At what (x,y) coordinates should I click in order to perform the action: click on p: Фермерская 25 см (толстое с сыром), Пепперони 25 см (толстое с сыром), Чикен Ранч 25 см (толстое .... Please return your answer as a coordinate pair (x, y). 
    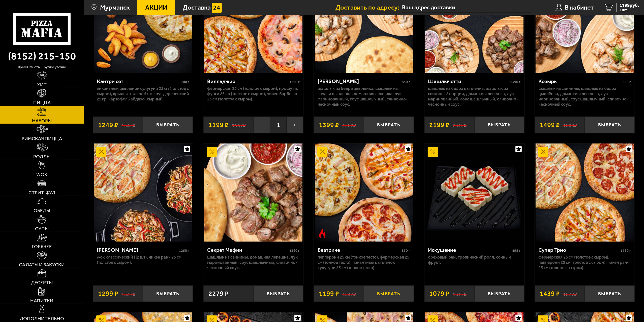
    Looking at the image, I should click on (584, 262).